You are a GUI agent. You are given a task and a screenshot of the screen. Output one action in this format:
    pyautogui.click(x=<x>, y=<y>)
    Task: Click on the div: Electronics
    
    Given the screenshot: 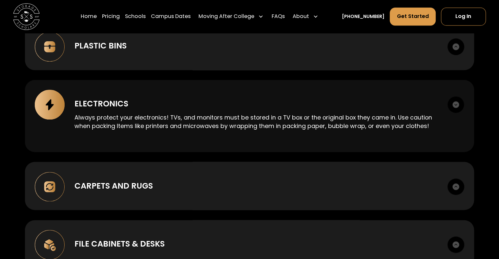 What is the action you would take?
    pyautogui.click(x=101, y=104)
    